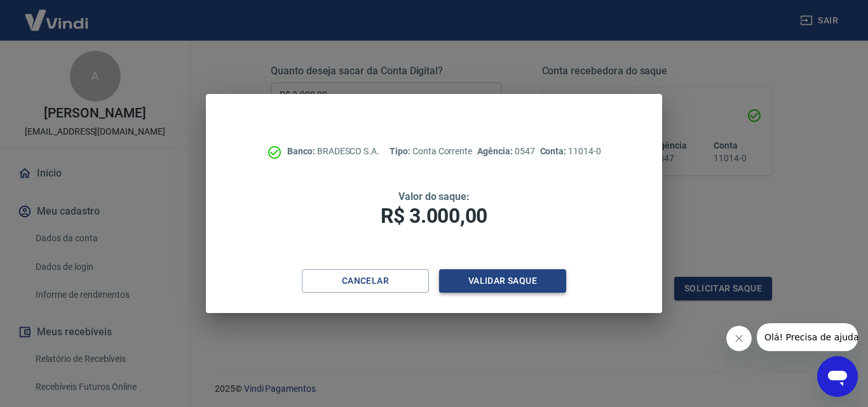 The height and width of the screenshot is (407, 868). What do you see at coordinates (554, 151) in the screenshot?
I see `span: Conta:` at bounding box center [554, 151].